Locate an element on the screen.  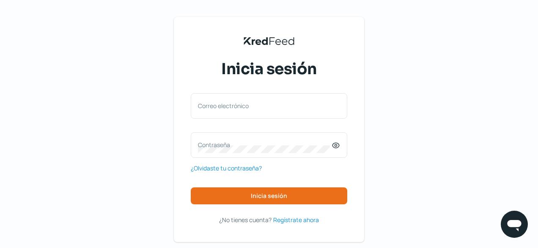
span: Regístrate ahora is located at coordinates (296, 219).